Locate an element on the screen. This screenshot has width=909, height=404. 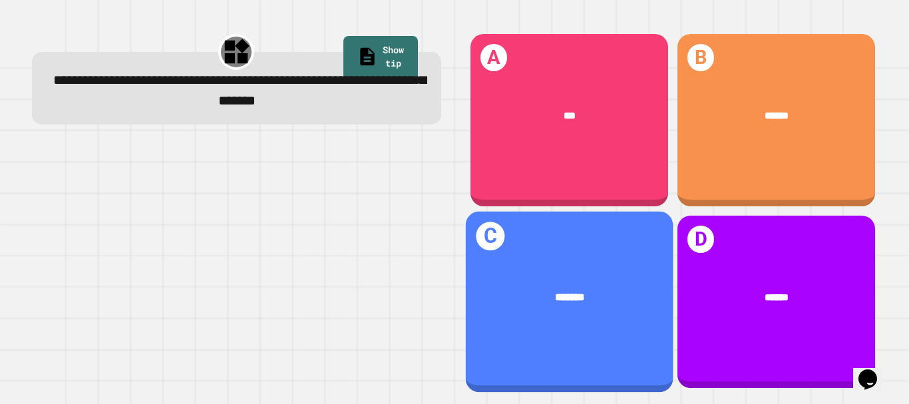
a: Show tip is located at coordinates (380, 58).